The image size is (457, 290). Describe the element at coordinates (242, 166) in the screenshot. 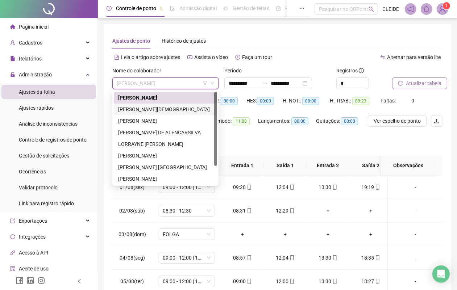

I see `th: Entrada 1` at that location.